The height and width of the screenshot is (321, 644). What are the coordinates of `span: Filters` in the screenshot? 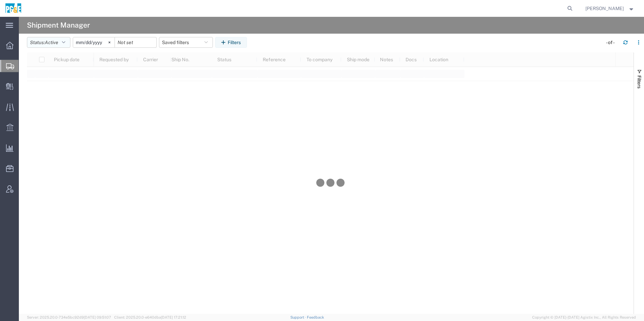 It's located at (639, 82).